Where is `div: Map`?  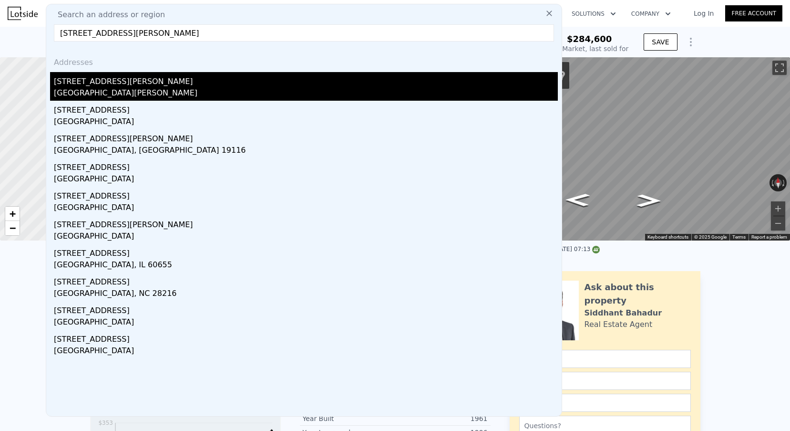
div: Map is located at coordinates (613, 149).